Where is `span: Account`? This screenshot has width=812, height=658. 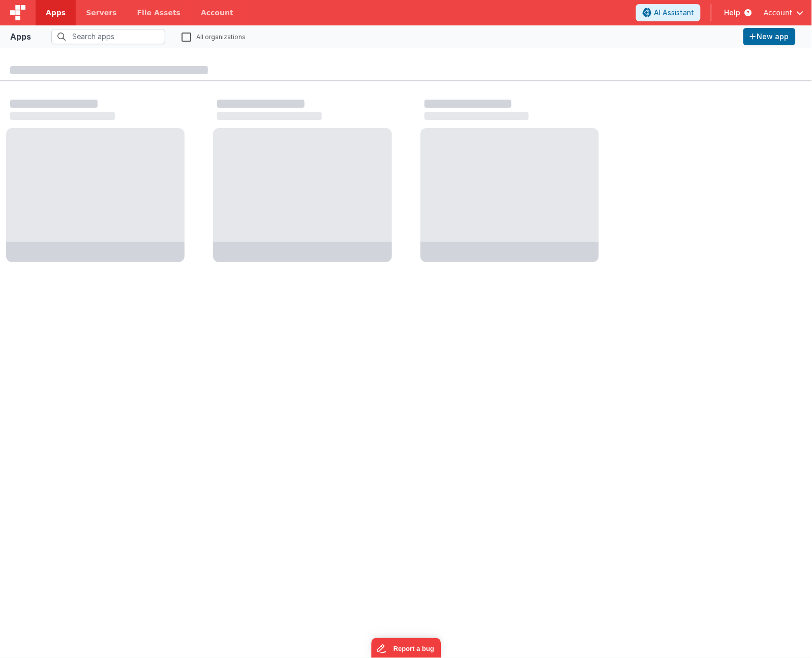 span: Account is located at coordinates (778, 13).